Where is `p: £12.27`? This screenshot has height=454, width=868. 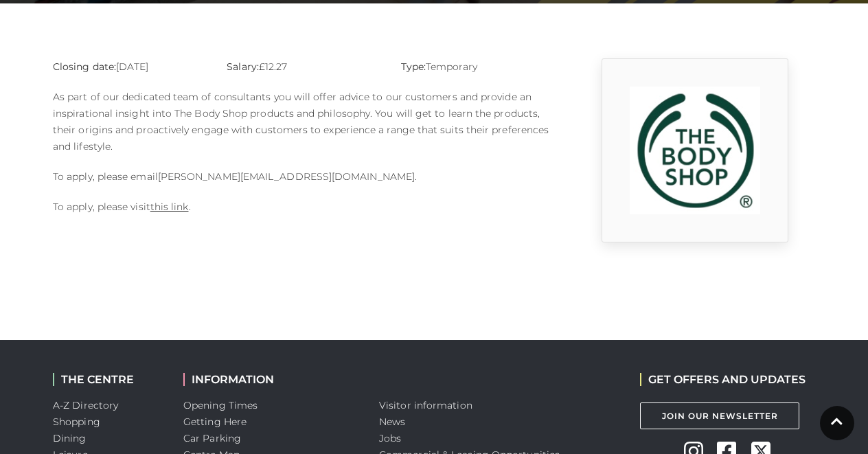
p: £12.27 is located at coordinates (303, 67).